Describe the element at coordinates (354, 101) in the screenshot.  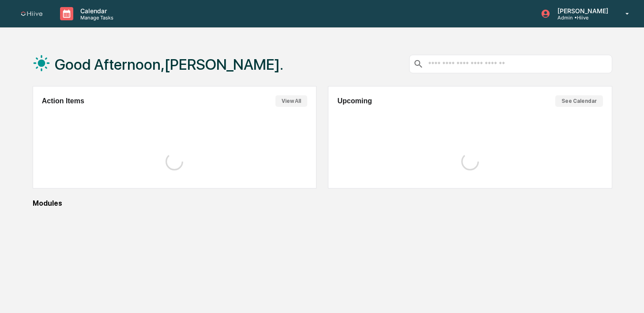
I see `h2: Upcoming` at that location.